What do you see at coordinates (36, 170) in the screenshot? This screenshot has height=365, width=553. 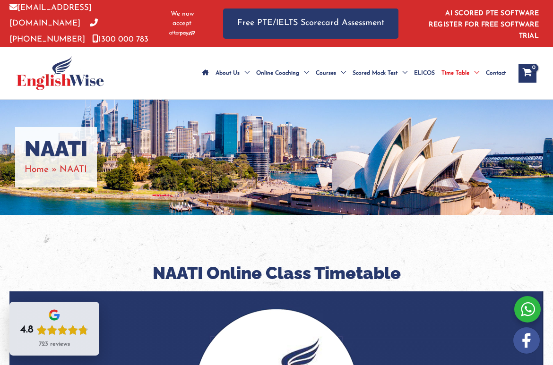 I see `span: Home` at bounding box center [36, 170].